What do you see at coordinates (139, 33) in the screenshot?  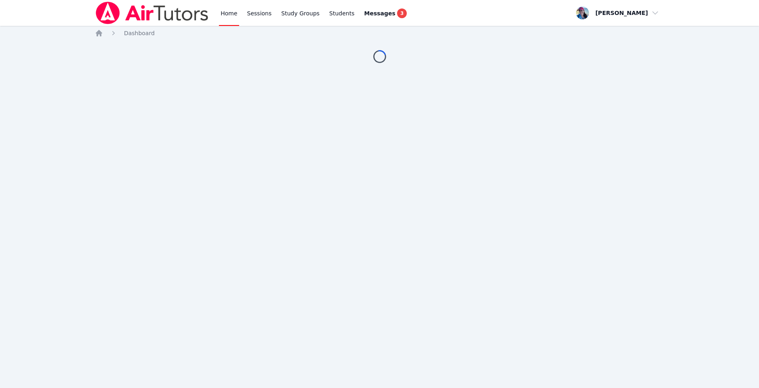 I see `span: Dashboard` at bounding box center [139, 33].